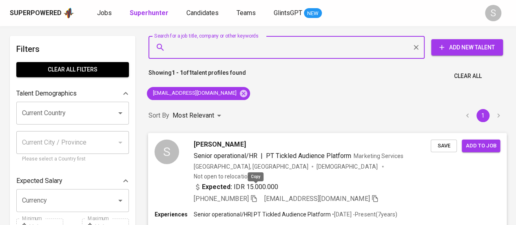 The height and width of the screenshot is (225, 516). I want to click on span: Jobs, so click(104, 13).